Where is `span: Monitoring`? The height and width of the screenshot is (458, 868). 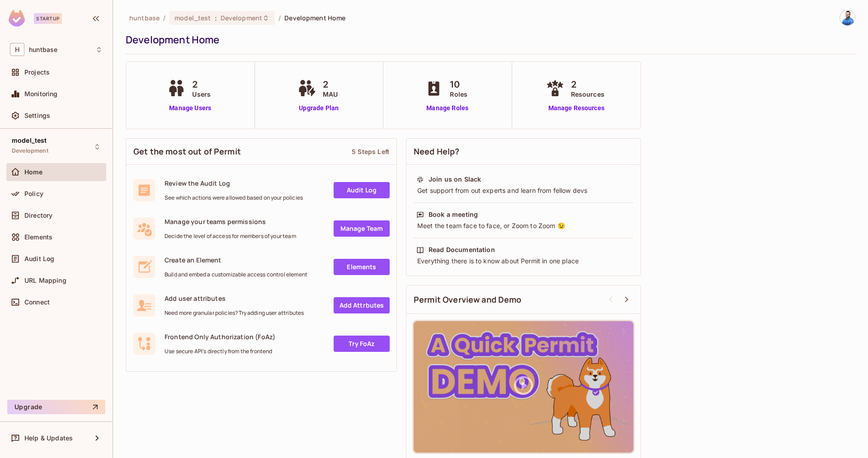
span: Monitoring is located at coordinates (41, 94).